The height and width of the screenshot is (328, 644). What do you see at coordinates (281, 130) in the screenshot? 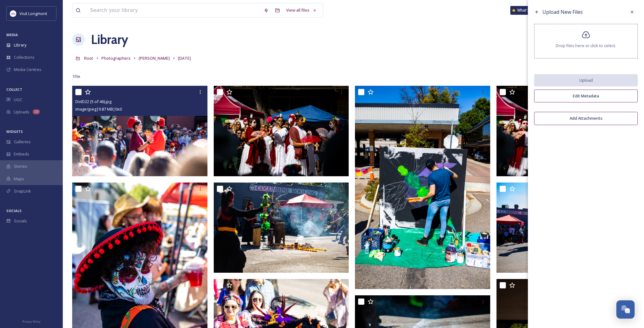
I see `img: DotD22 (4 of 46).jpg` at bounding box center [281, 130].